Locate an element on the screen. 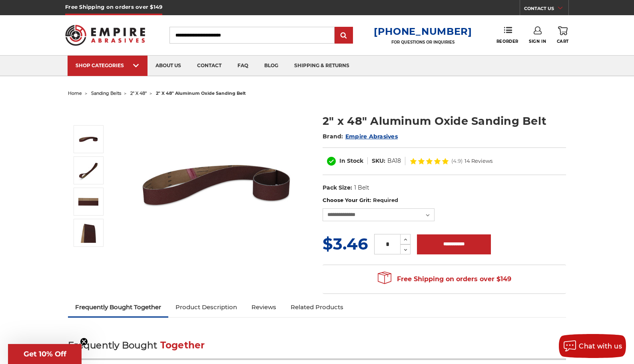 This screenshot has width=634, height=364. span: Sign In is located at coordinates (537, 41).